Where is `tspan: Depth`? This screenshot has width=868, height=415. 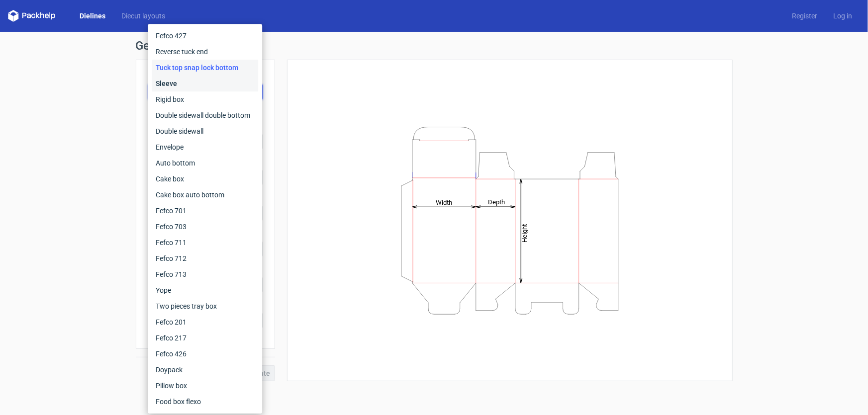
tspan: Depth is located at coordinates (496, 202).